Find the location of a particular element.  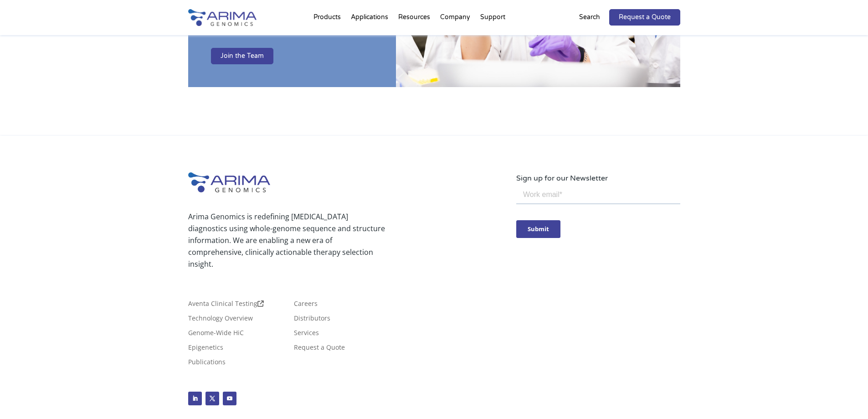

a: Genome-Wide HiC is located at coordinates (216, 335).